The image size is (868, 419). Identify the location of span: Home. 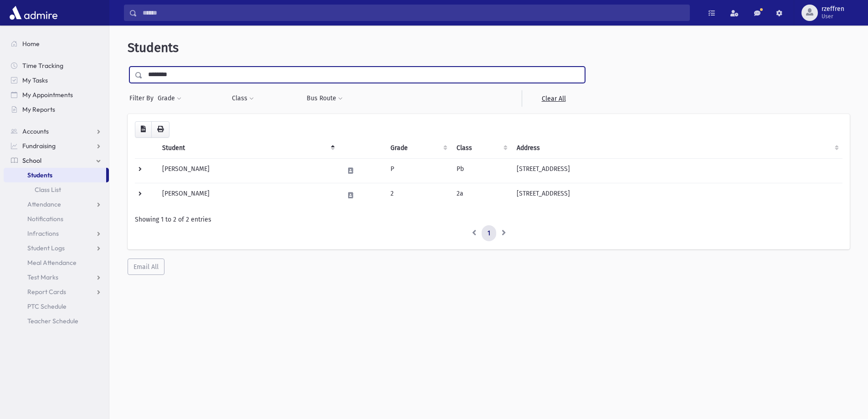
(31, 44).